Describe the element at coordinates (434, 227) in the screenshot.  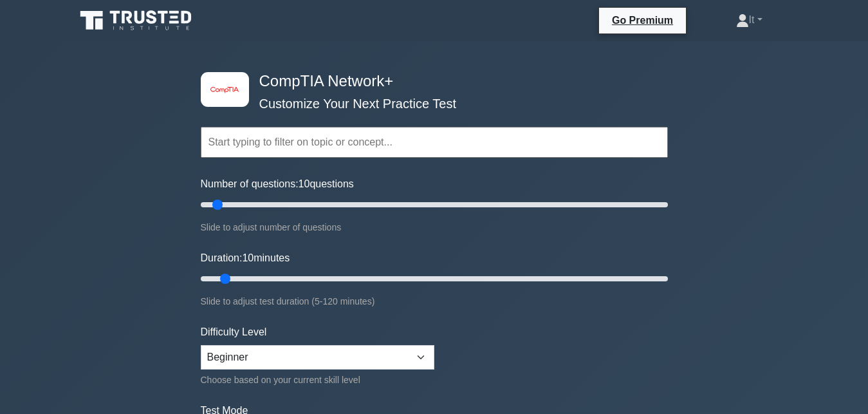
I see `div: Slide to adjust number of questions` at that location.